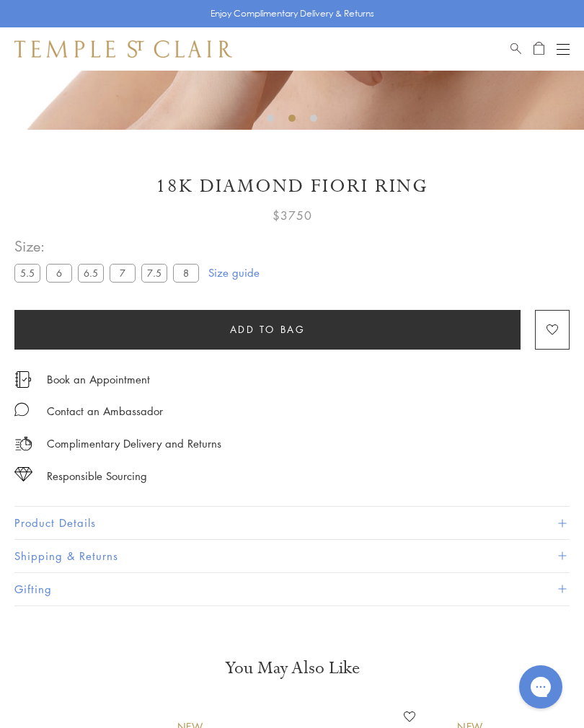 Image resolution: width=584 pixels, height=728 pixels. I want to click on button: Product Details, so click(292, 523).